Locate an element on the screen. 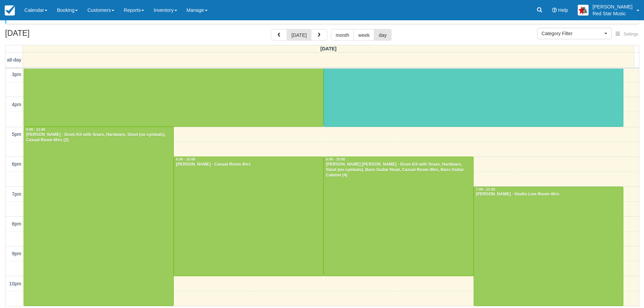 The height and width of the screenshot is (308, 644). button: month is located at coordinates (342, 35).